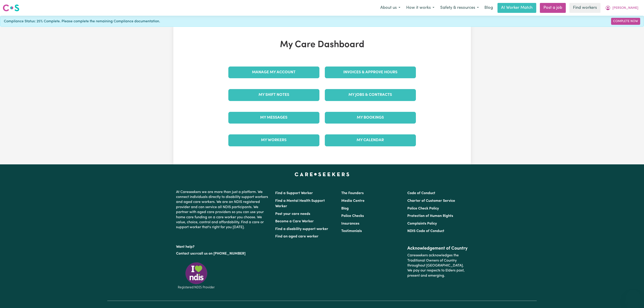  Describe the element at coordinates (11, 8) in the screenshot. I see `a: Careseekers logo` at that location.